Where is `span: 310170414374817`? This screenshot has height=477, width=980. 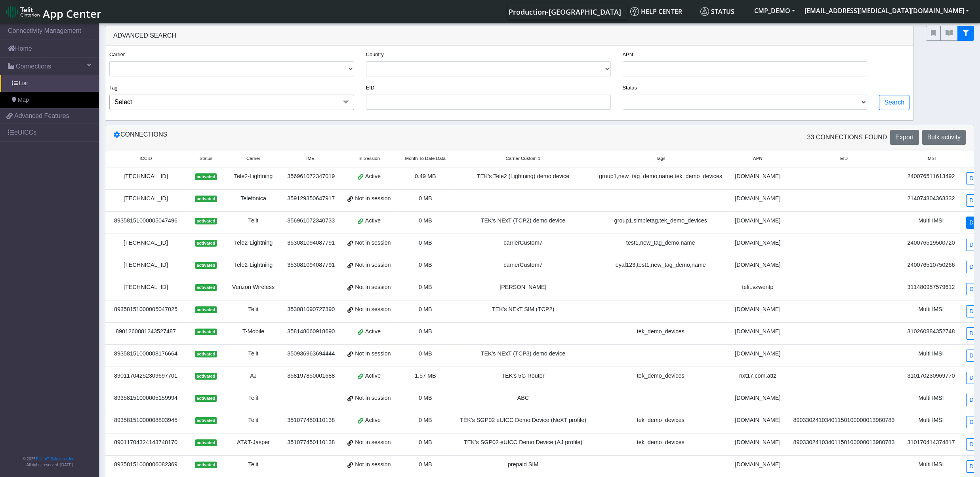
span: 310170414374817 is located at coordinates (931, 442).